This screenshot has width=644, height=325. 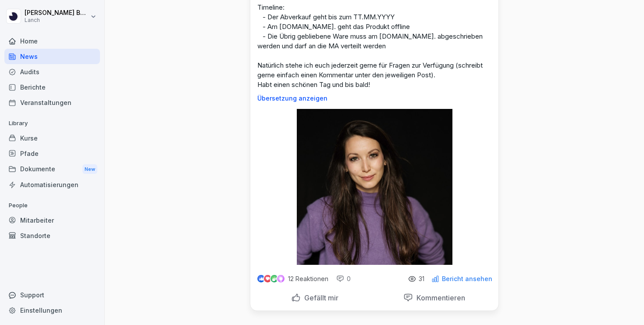 What do you see at coordinates (439, 297) in the screenshot?
I see `p: Kommentieren` at bounding box center [439, 297].